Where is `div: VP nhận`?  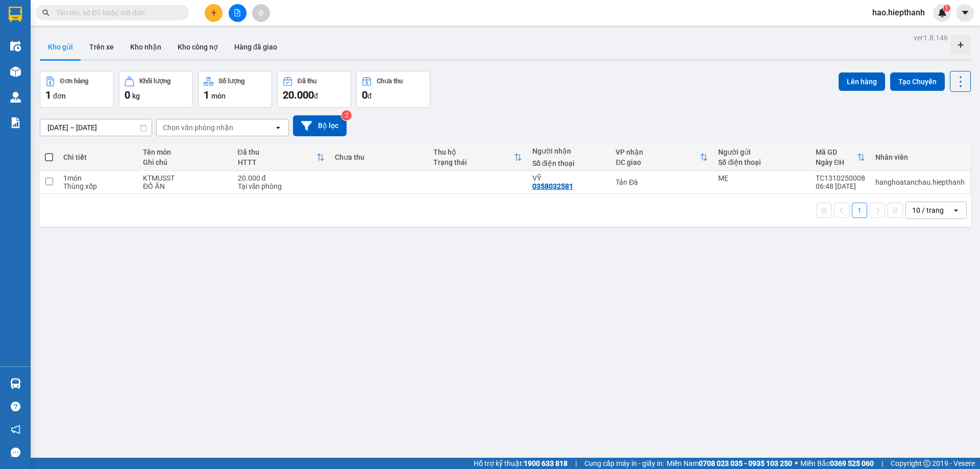
div: VP nhận is located at coordinates (658, 152).